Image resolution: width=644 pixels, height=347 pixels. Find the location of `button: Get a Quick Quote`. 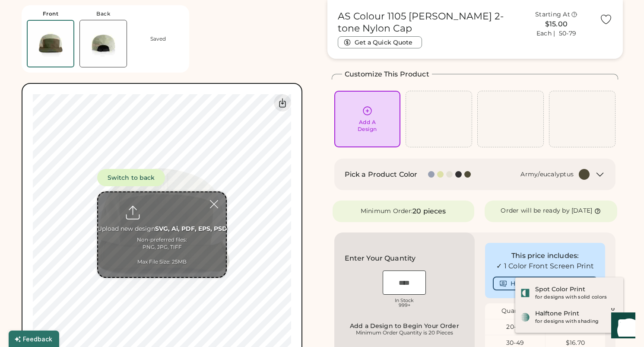

button: Get a Quick Quote is located at coordinates (380, 43).